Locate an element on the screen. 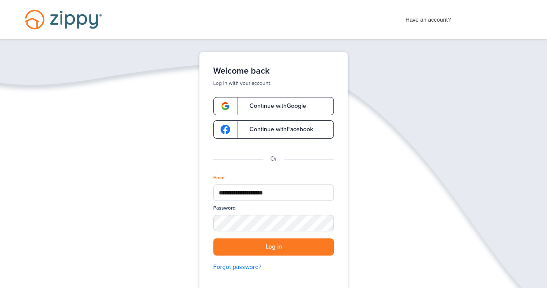  span: Have an account? is located at coordinates (428, 18).